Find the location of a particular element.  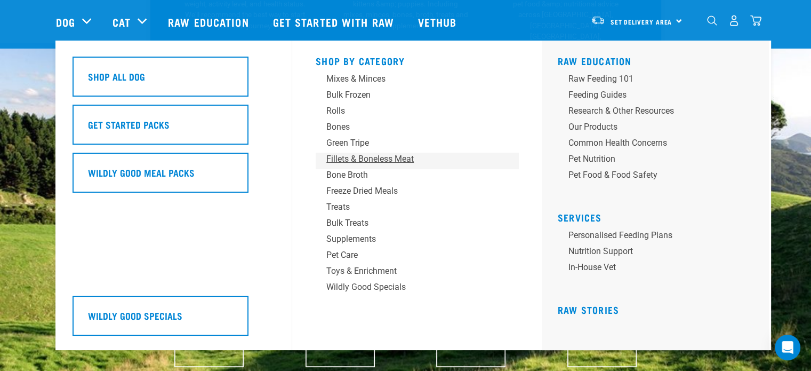

a: Wildly Good Meal Packs is located at coordinates (174, 177).